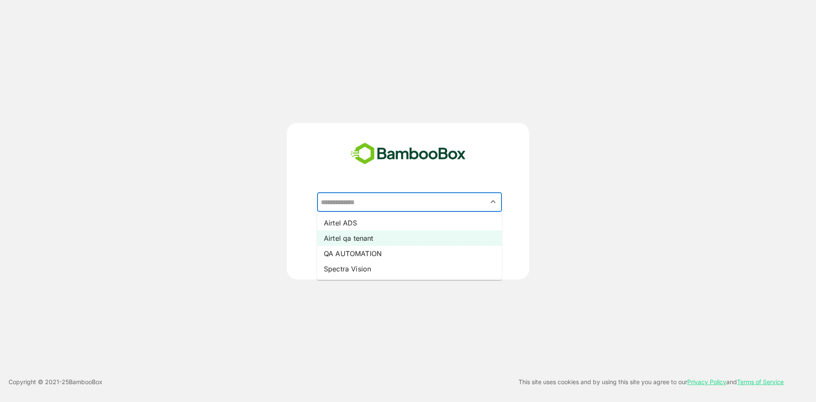 The height and width of the screenshot is (402, 816). What do you see at coordinates (493, 202) in the screenshot?
I see `button: Close` at bounding box center [493, 202].